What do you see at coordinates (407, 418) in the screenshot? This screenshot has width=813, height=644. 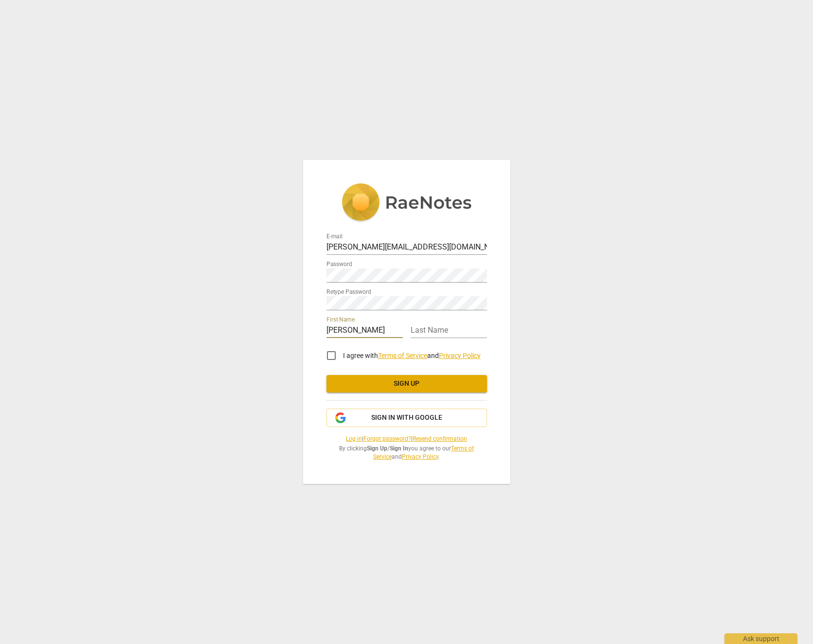 I see `span: Sign in with Google` at bounding box center [407, 418].